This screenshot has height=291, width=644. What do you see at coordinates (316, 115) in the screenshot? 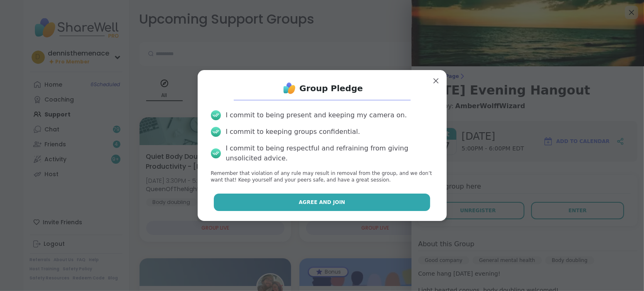
I see `div: I commit to being present and keeping my camera on.` at bounding box center [316, 115].